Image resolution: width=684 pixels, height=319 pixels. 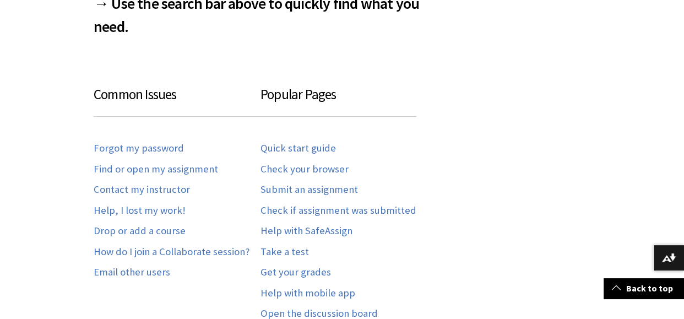 I want to click on a: Check if assignment was submitted, so click(x=338, y=210).